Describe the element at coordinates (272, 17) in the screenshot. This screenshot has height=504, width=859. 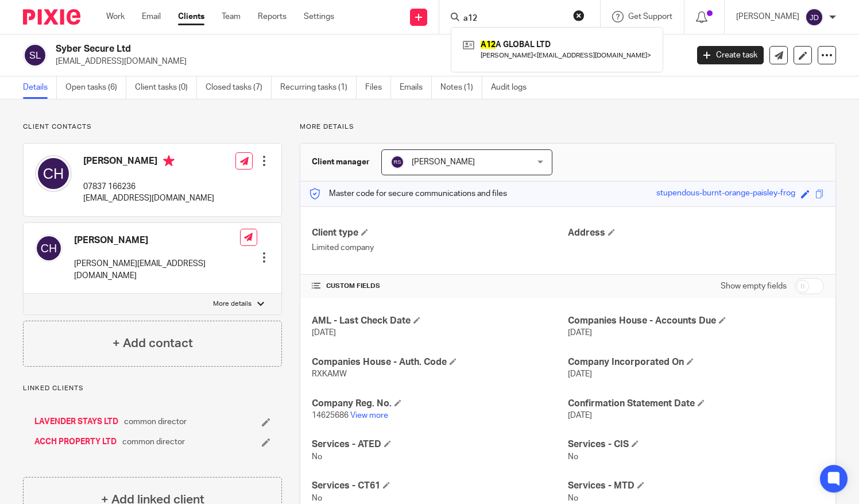
I see `a: Reports` at that location.